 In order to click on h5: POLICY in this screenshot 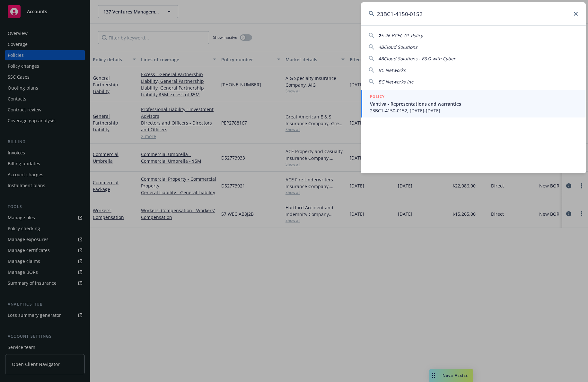, I will do `click(377, 97)`.